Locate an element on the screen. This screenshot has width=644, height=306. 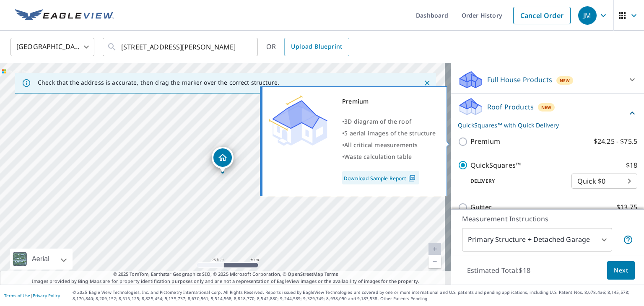
p: QuickSquares™ is located at coordinates (496, 166).